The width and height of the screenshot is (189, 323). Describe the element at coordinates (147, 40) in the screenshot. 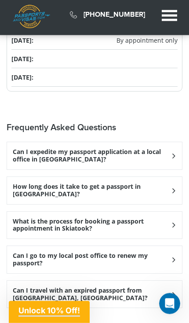

I see `span: By appointment only` at that location.